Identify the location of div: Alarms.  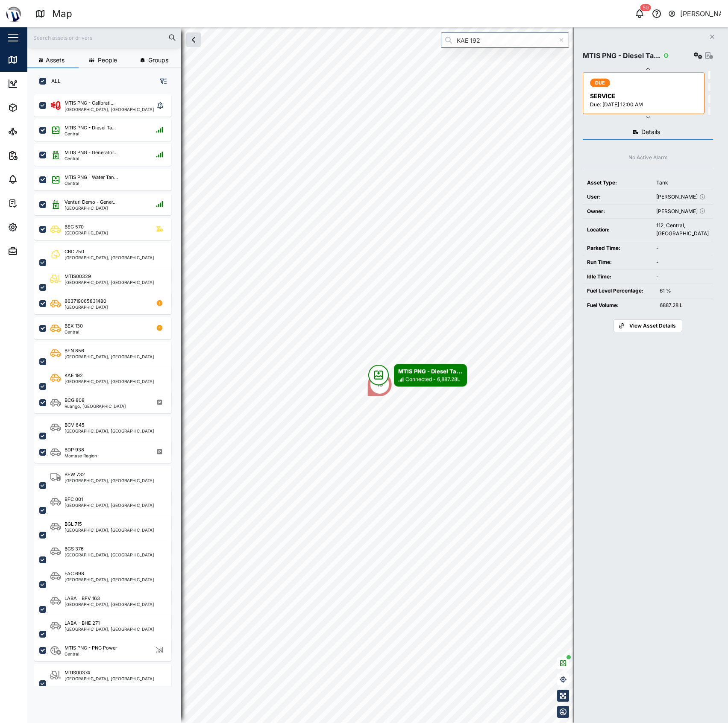
(35, 179).